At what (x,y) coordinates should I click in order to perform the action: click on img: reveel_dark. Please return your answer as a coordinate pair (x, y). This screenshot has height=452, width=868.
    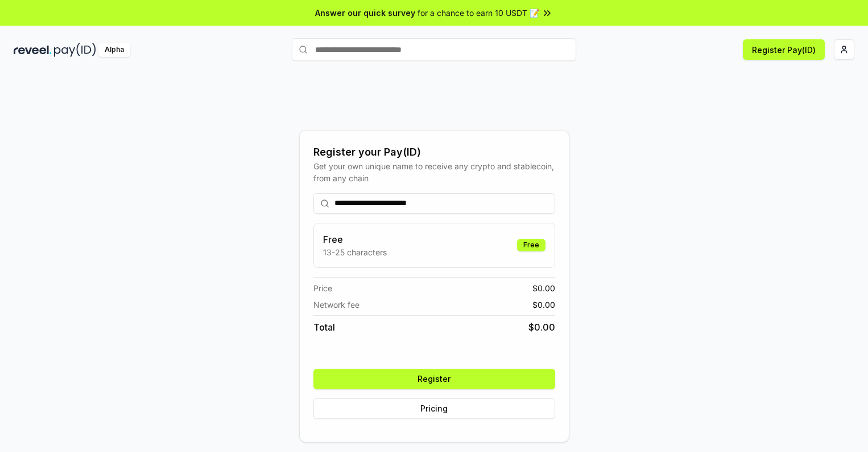
    Looking at the image, I should click on (32, 50).